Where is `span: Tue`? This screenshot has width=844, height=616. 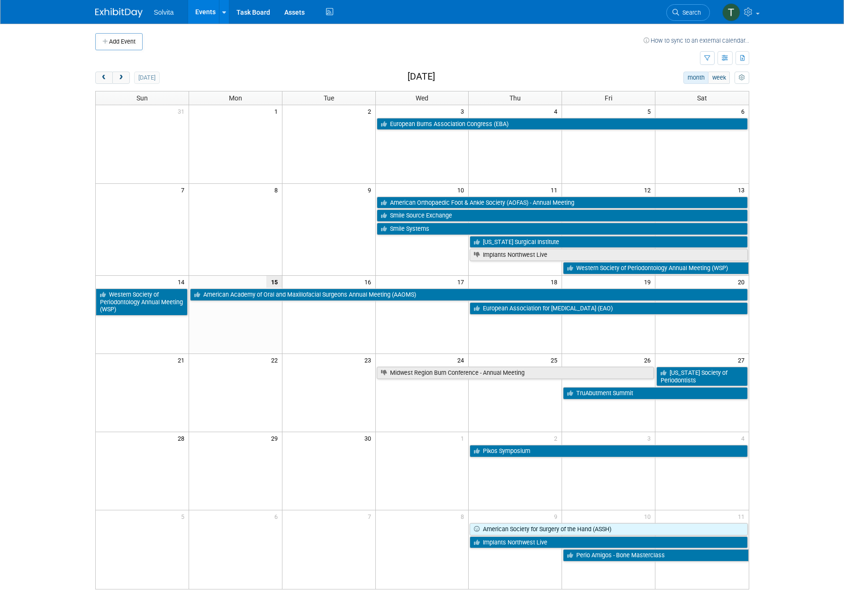 span: Tue is located at coordinates (329, 98).